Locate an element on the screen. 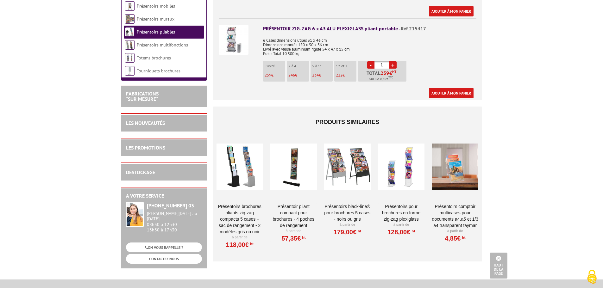  h2: A votre service is located at coordinates (164, 196).